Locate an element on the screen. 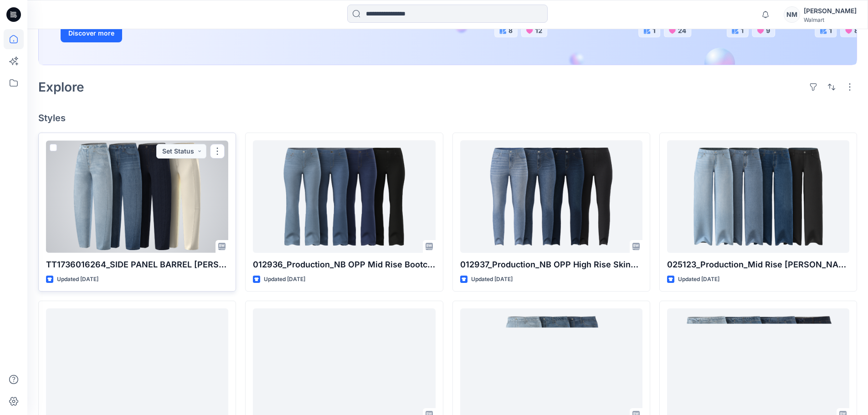  div: Walmart is located at coordinates (830, 20).